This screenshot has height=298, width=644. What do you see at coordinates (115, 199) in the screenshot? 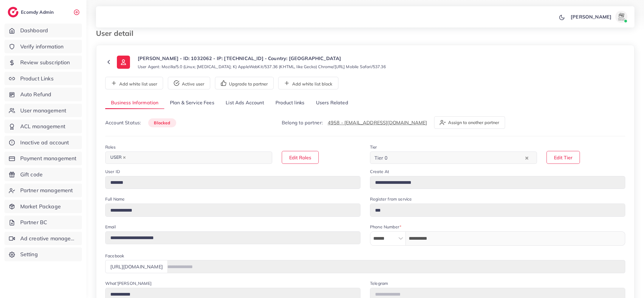
I see `label: Full Name` at bounding box center [115, 199].